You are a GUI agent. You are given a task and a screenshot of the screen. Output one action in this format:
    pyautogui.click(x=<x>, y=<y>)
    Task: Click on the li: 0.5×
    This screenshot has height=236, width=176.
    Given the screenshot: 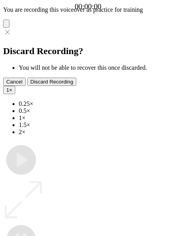 What is the action you would take?
    pyautogui.click(x=96, y=111)
    